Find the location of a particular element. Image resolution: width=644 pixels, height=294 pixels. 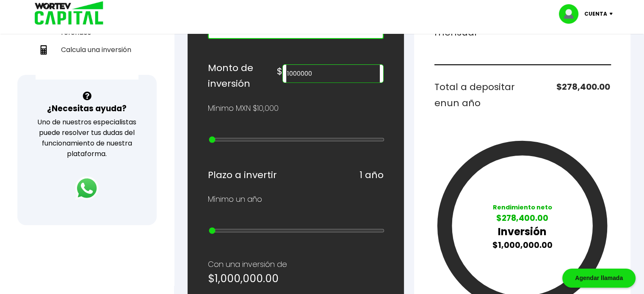

p: Mínimo un año is located at coordinates (235, 199).